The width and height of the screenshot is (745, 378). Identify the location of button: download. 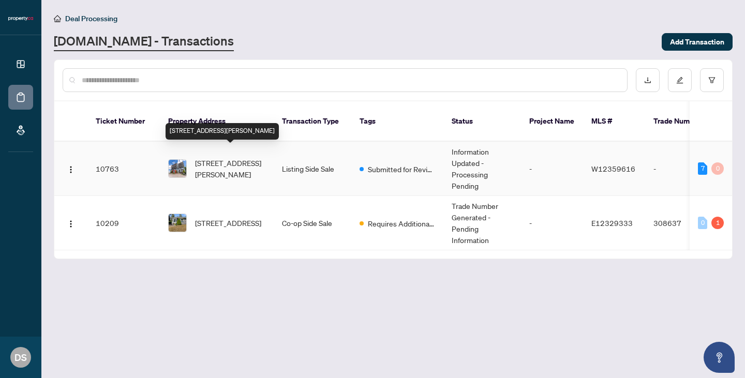
(647, 80).